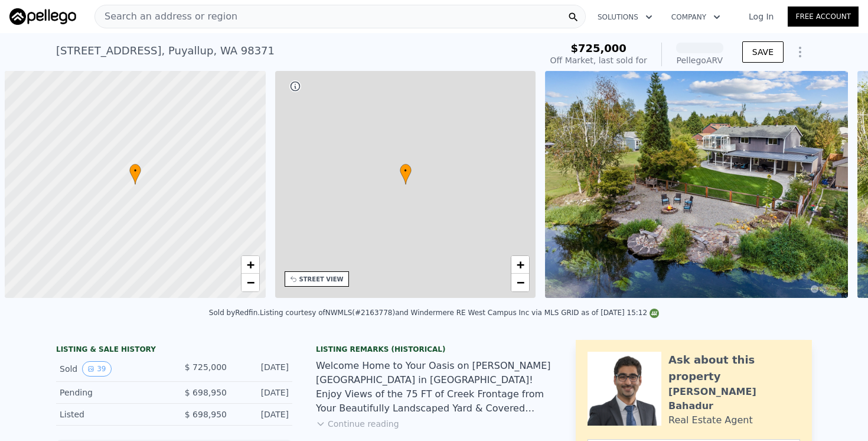 The width and height of the screenshot is (868, 441). Describe the element at coordinates (357, 424) in the screenshot. I see `button: Continue reading` at that location.